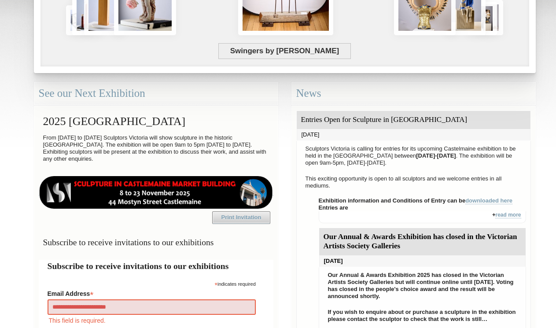  Describe the element at coordinates (241, 217) in the screenshot. I see `a: Print Invitation` at that location.